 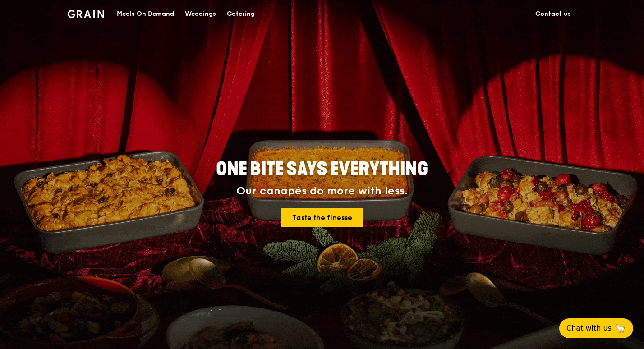 What do you see at coordinates (200, 14) in the screenshot?
I see `a: Weddings` at bounding box center [200, 14].